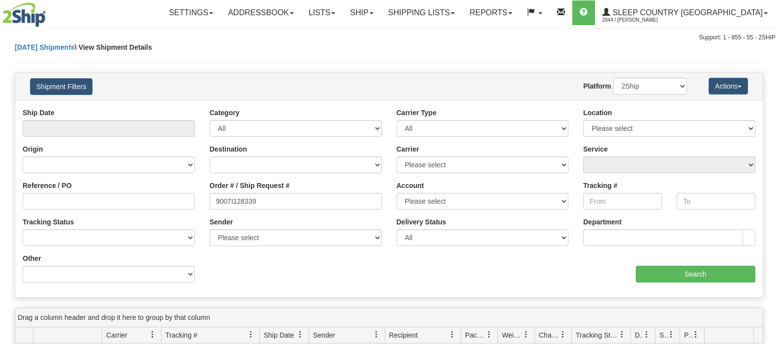  Describe the element at coordinates (475, 335) in the screenshot. I see `span: Packages` at that location.